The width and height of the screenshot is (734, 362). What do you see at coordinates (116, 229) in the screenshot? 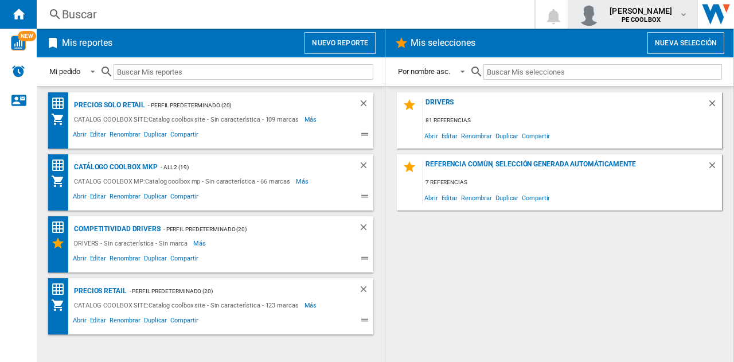
I see `div: COMPETITIVIDAD DRIVERS` at bounding box center [116, 229].